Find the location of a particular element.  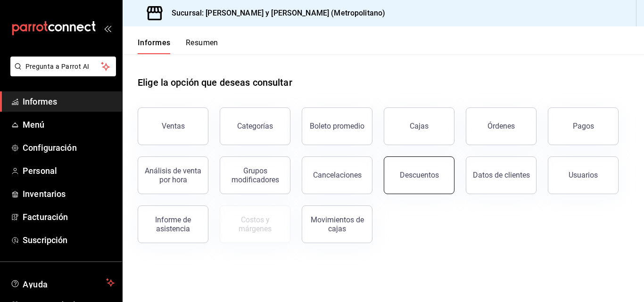

font: Elige la opción que deseas consultar is located at coordinates (215, 83).